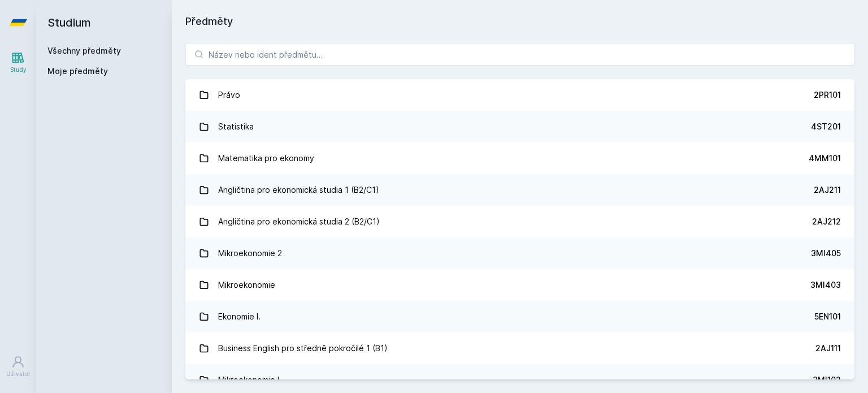 This screenshot has width=868, height=393. Describe the element at coordinates (520, 159) in the screenshot. I see `a: Matematika pro ekonomy 4MM101` at that location.